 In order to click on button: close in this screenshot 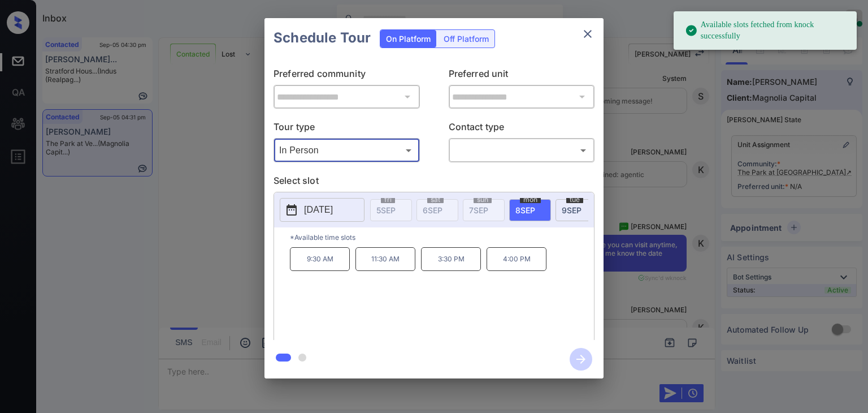, I will do `click(588, 34)`.